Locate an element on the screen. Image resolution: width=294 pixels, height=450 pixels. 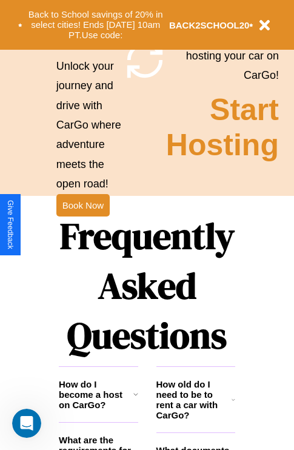
h1: Frequently Asked Questions is located at coordinates (147, 286).